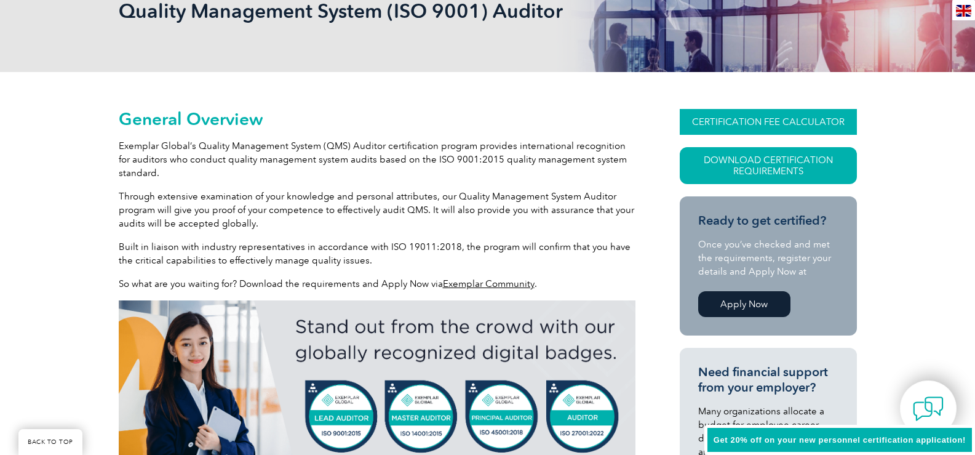  Describe the element at coordinates (50, 442) in the screenshot. I see `a: BACK TO TOP` at that location.